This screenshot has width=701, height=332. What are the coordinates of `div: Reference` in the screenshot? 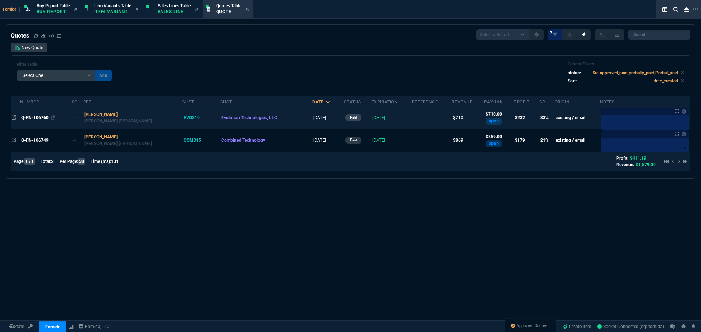 It's located at (424, 102).